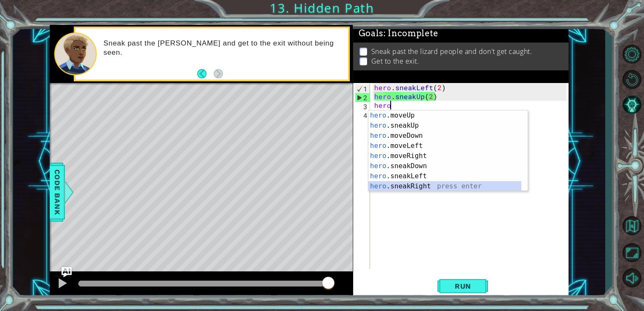  Describe the element at coordinates (631, 225) in the screenshot. I see `button: Back to Map` at that location.